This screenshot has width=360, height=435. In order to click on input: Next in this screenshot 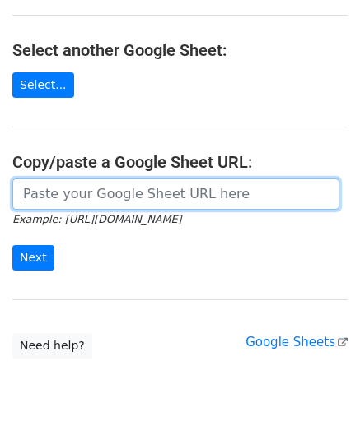, I will do `click(33, 258)`.